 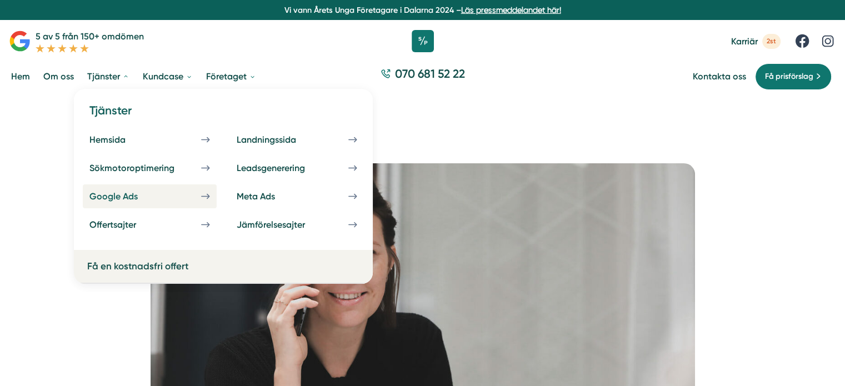 What do you see at coordinates (789, 77) in the screenshot?
I see `span: Få prisförslag` at bounding box center [789, 77].